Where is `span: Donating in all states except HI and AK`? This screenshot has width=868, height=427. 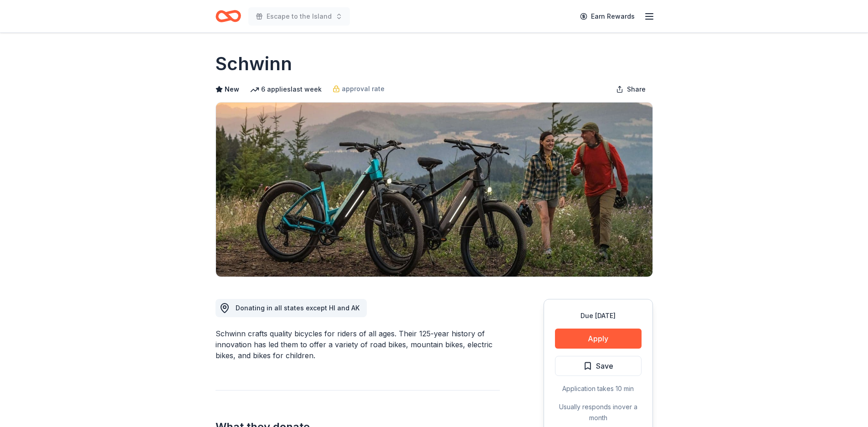 span: Donating in all states except HI and AK is located at coordinates (297, 308).